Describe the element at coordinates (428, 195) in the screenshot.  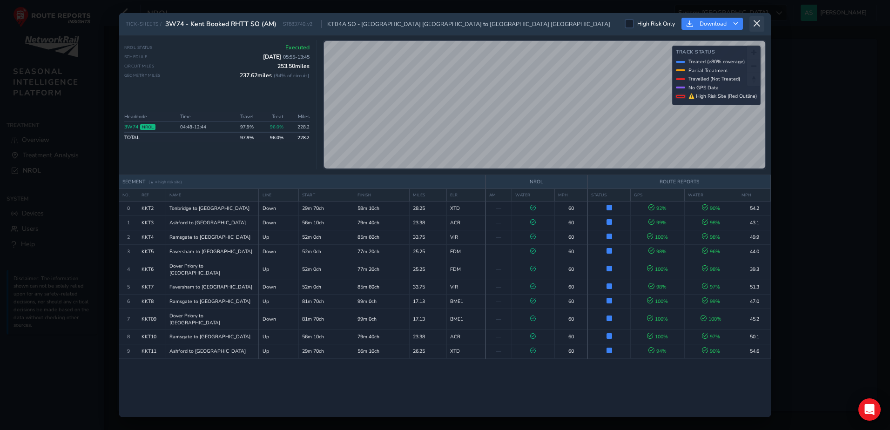
I see `th: MILES` at that location.